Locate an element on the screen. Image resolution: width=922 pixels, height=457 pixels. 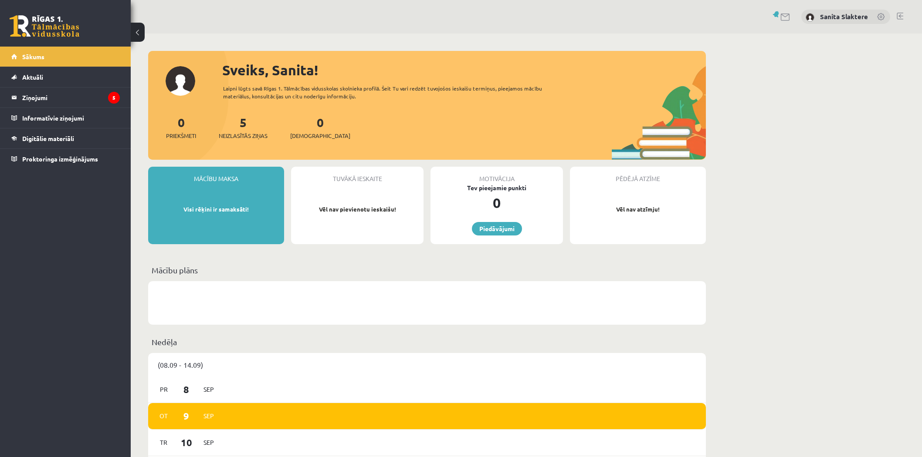
a: Proktoringa izmēģinājums is located at coordinates (65, 159).